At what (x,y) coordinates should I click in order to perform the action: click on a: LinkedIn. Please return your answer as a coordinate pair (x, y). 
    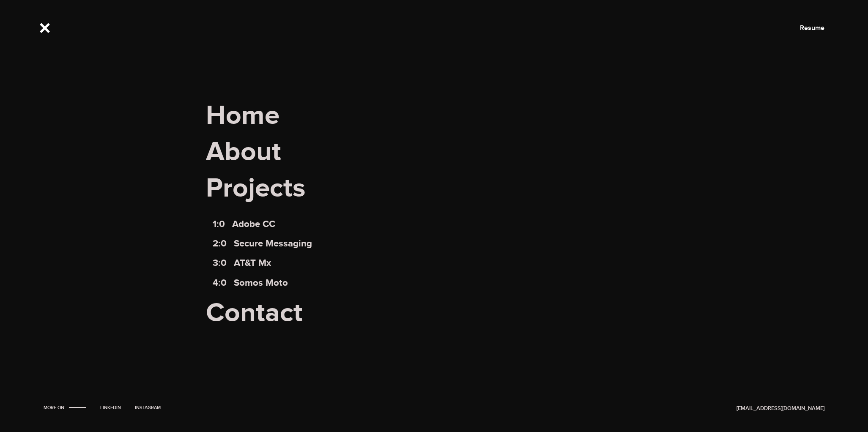
    Looking at the image, I should click on (110, 407).